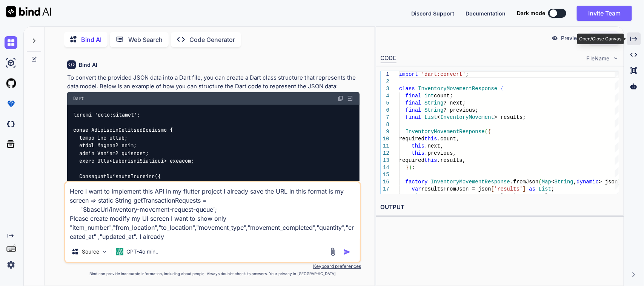 The height and width of the screenshot is (286, 644). What do you see at coordinates (510, 117) in the screenshot?
I see `span: > results;` at bounding box center [510, 117].